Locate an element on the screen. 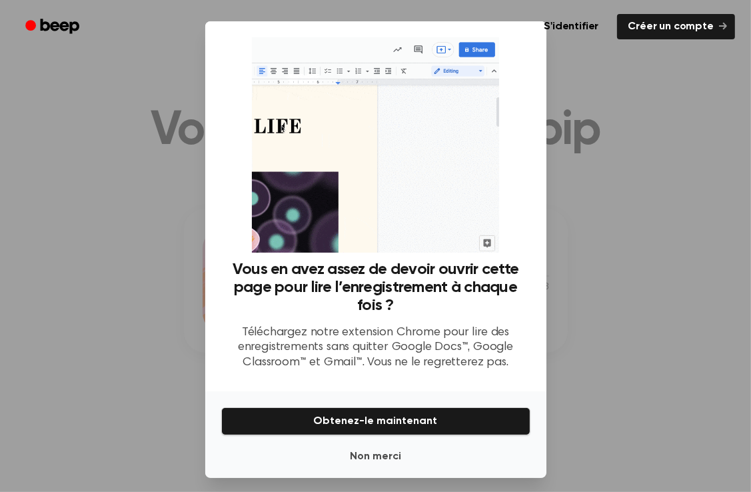  a: S'identifier is located at coordinates (571, 27).